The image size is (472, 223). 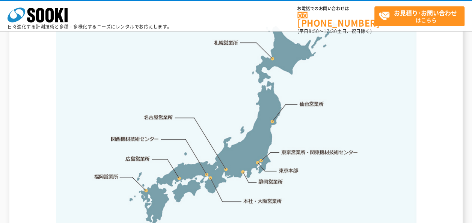 What do you see at coordinates (311, 104) in the screenshot?
I see `a: 仙台営業所` at bounding box center [311, 104].